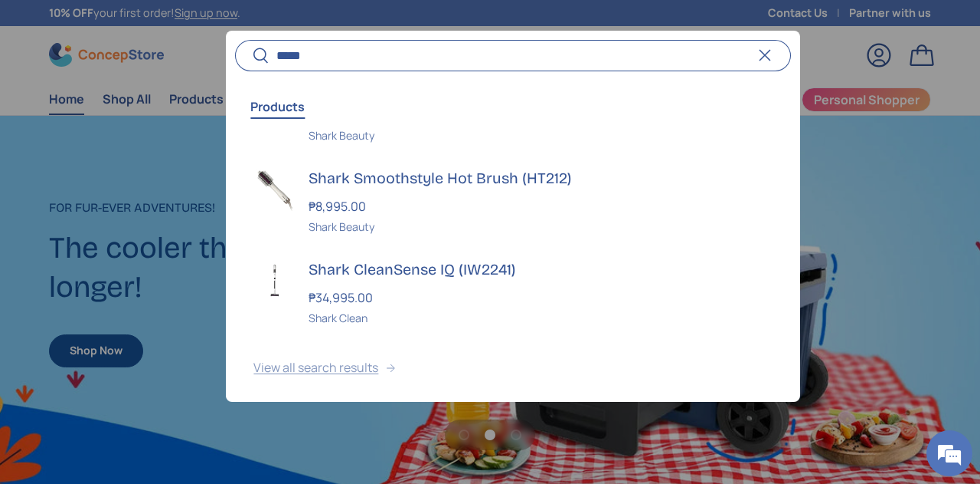 Image resolution: width=980 pixels, height=484 pixels. What do you see at coordinates (269, 26) in the screenshot?
I see `div: Minimize live chat window` at bounding box center [269, 26].